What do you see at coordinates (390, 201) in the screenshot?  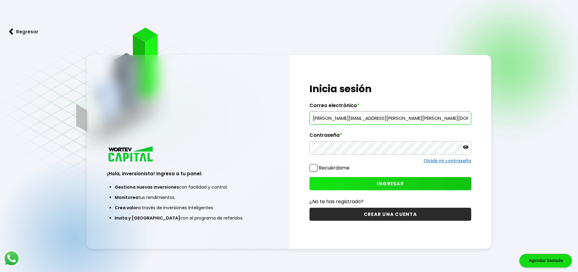 I see `p: ¿No te has registrado?` at bounding box center [390, 201].